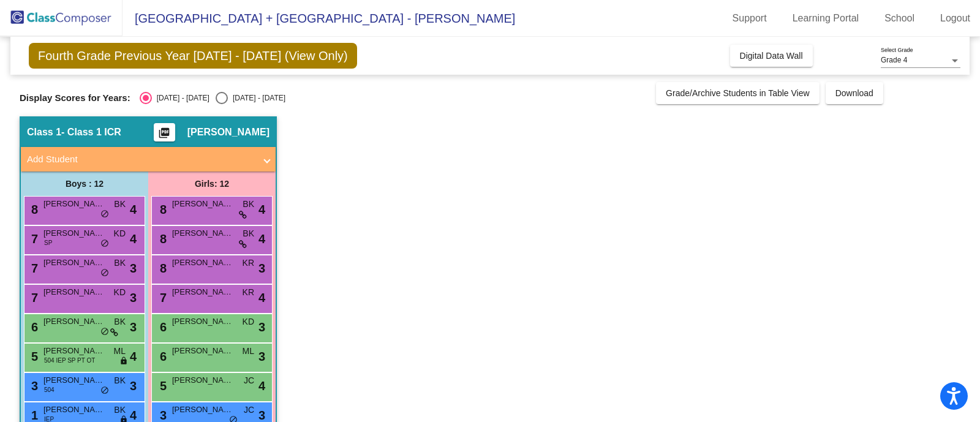 This screenshot has width=980, height=422. What do you see at coordinates (771, 56) in the screenshot?
I see `button: Digital Data Wall` at bounding box center [771, 56].